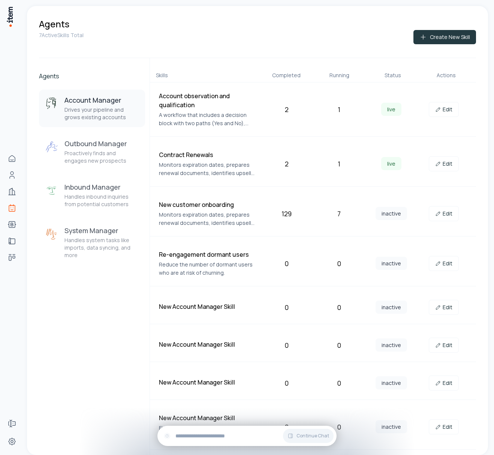 The width and height of the screenshot is (494, 455). What do you see at coordinates (339, 214) in the screenshot?
I see `div: 7` at bounding box center [339, 214].